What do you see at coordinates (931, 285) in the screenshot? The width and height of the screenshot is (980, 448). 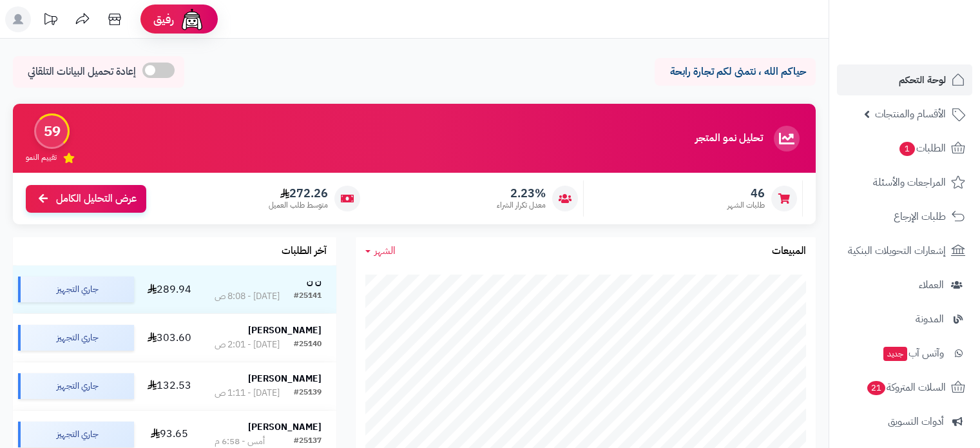 I see `span: العملاء` at bounding box center [931, 285].